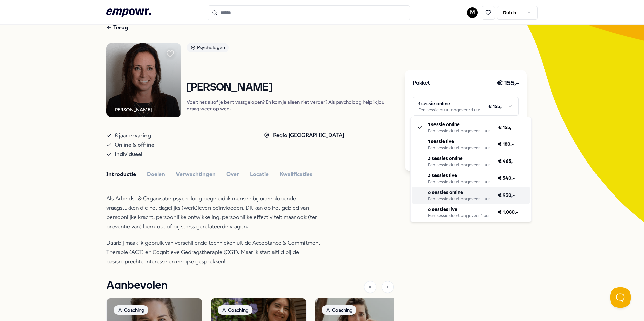 Image resolution: width=644 pixels, height=321 pixels. Describe the element at coordinates (508, 212) in the screenshot. I see `span: € 1.080,-` at that location.